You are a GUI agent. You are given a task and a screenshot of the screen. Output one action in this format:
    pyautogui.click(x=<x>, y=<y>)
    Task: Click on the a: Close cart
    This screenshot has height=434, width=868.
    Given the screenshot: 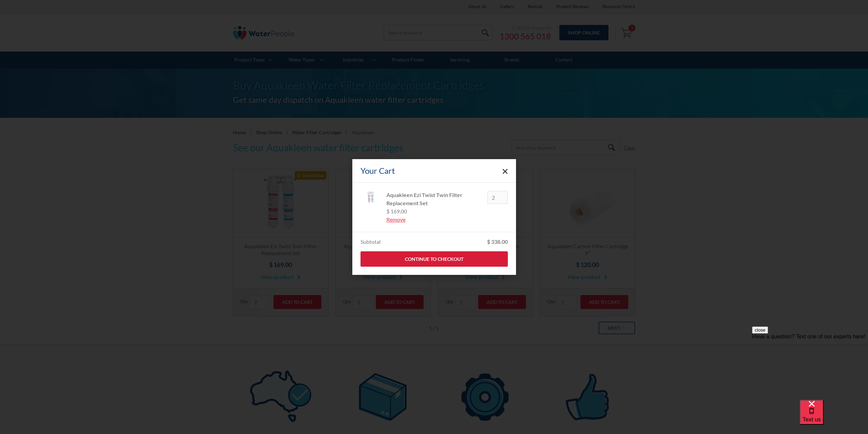 What is the action you would take?
    pyautogui.click(x=505, y=171)
    